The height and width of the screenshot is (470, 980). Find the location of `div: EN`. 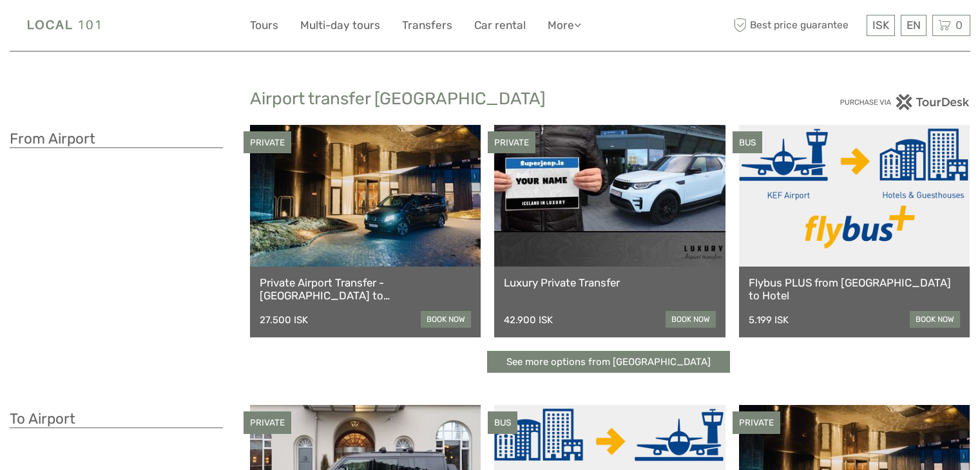

div: EN is located at coordinates (914, 25).